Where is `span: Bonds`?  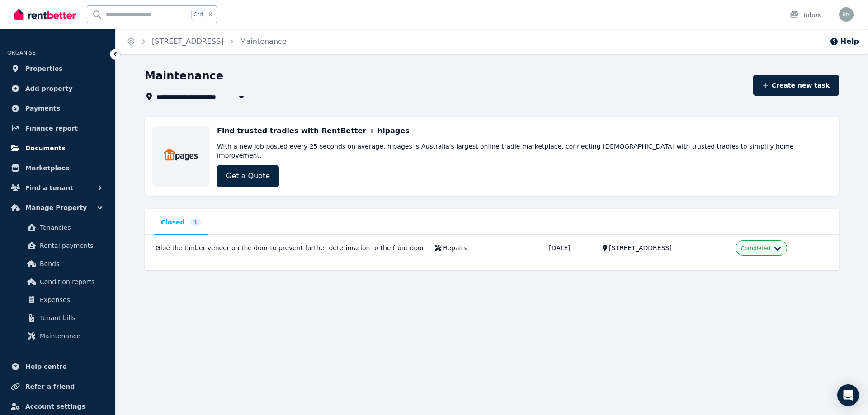
span: Bonds is located at coordinates (70, 264).